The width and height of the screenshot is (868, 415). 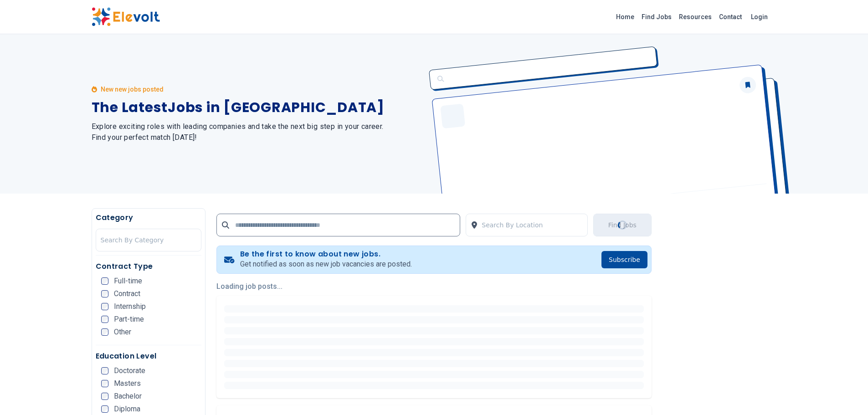 What do you see at coordinates (624, 260) in the screenshot?
I see `button: Subscribe` at bounding box center [624, 260].